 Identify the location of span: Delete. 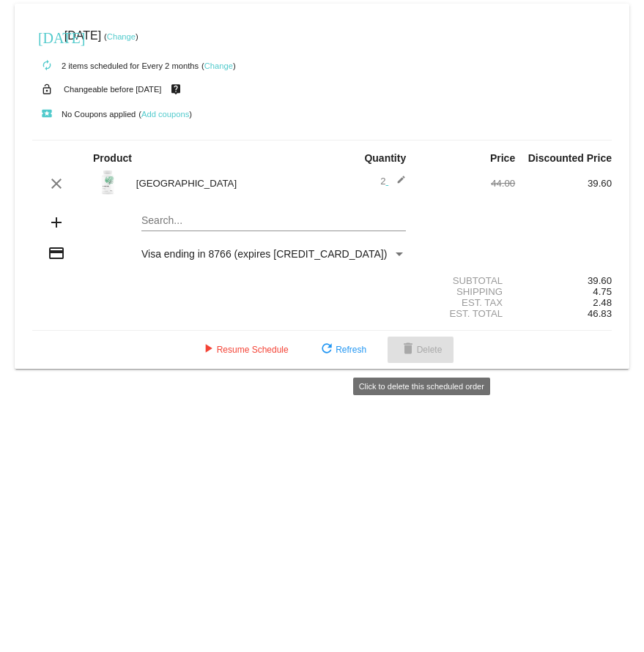
(420, 350).